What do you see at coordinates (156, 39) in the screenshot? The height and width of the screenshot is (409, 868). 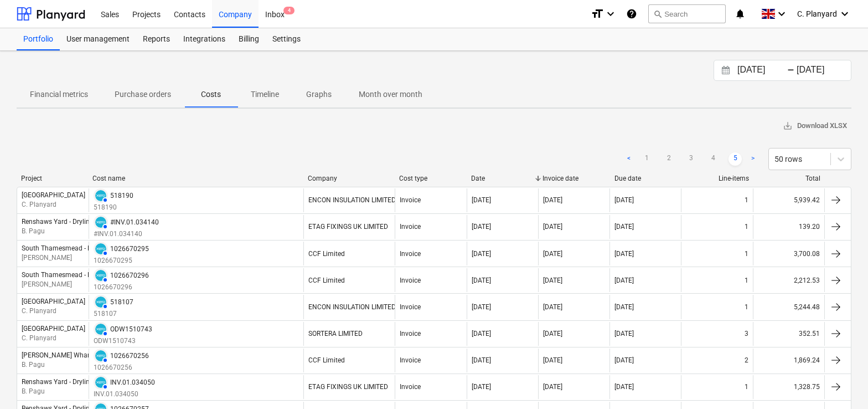 I see `a: Reports` at bounding box center [156, 39].